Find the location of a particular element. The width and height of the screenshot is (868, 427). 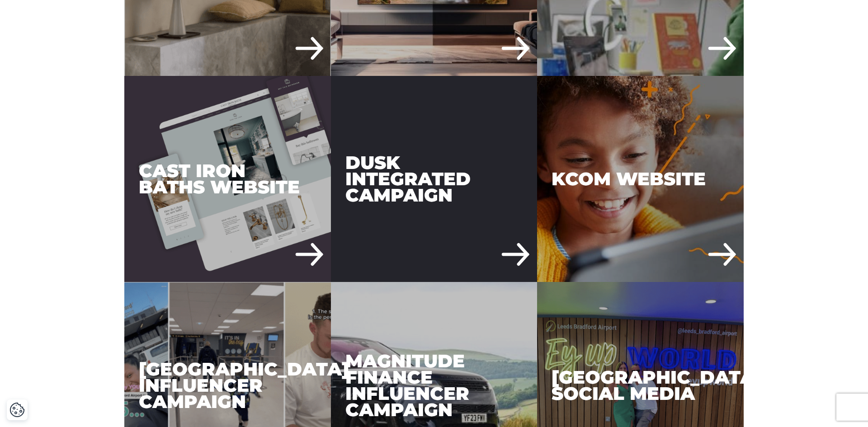

div: KCOM Website is located at coordinates (640, 179).